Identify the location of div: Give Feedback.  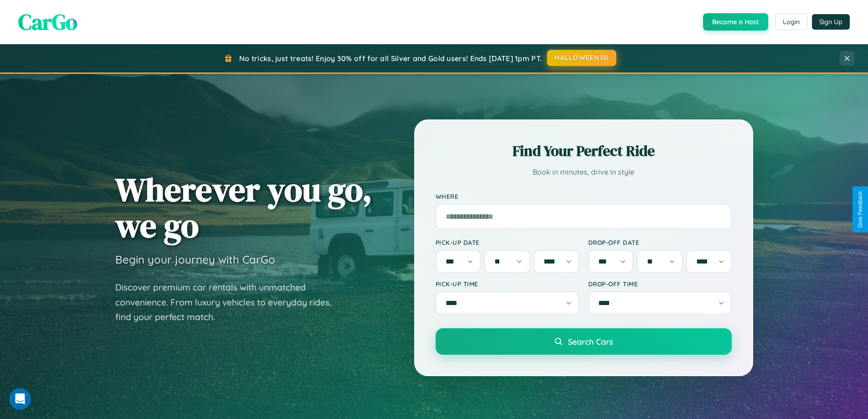
(861, 210).